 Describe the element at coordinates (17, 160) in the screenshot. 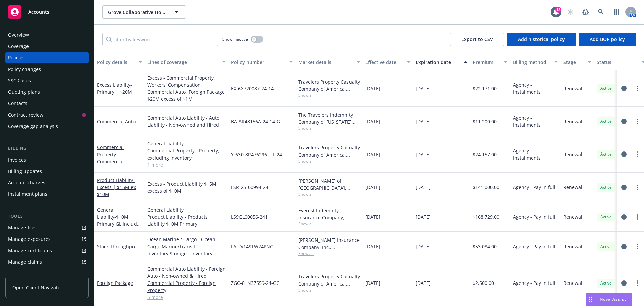

I see `div: Invoices` at that location.